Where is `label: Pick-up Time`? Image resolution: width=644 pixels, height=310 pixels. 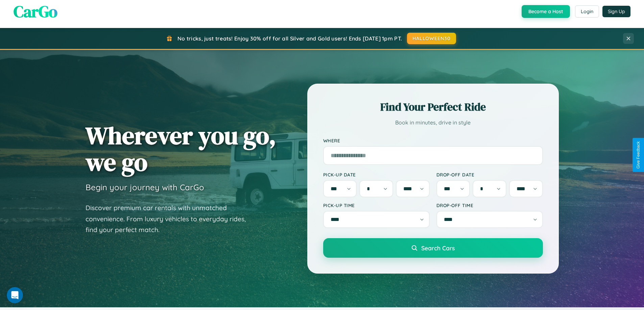
label: Pick-up Time is located at coordinates (376, 205).